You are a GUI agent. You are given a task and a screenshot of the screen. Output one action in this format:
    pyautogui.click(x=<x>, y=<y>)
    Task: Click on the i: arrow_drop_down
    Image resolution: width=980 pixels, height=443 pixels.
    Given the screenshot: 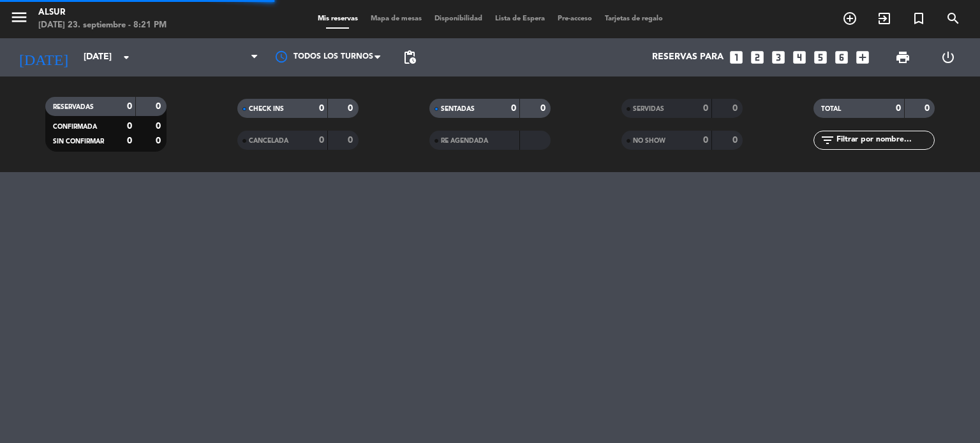 What is the action you would take?
    pyautogui.click(x=127, y=58)
    